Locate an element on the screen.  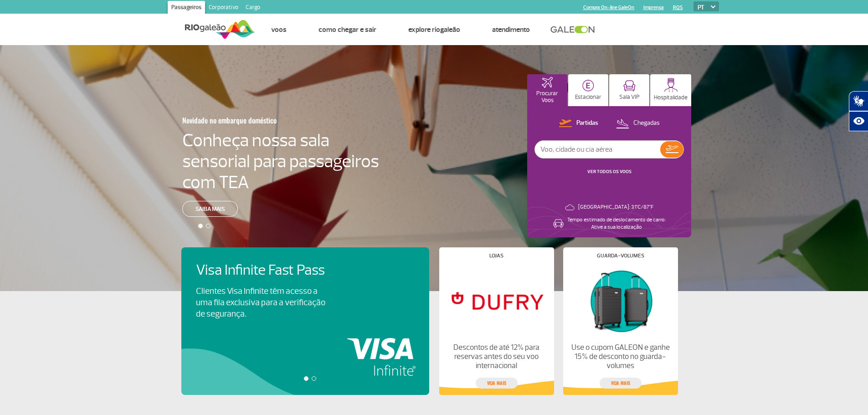
a: Voos is located at coordinates (279, 30).